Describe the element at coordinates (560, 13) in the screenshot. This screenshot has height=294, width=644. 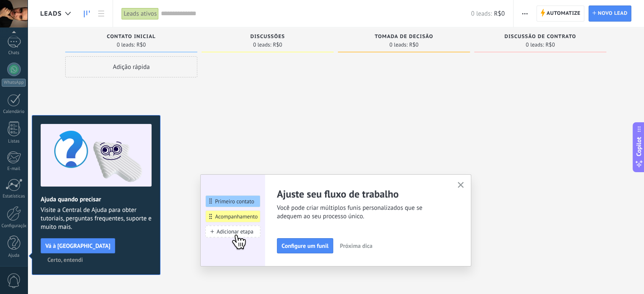
I see `a: Automatize` at that location.